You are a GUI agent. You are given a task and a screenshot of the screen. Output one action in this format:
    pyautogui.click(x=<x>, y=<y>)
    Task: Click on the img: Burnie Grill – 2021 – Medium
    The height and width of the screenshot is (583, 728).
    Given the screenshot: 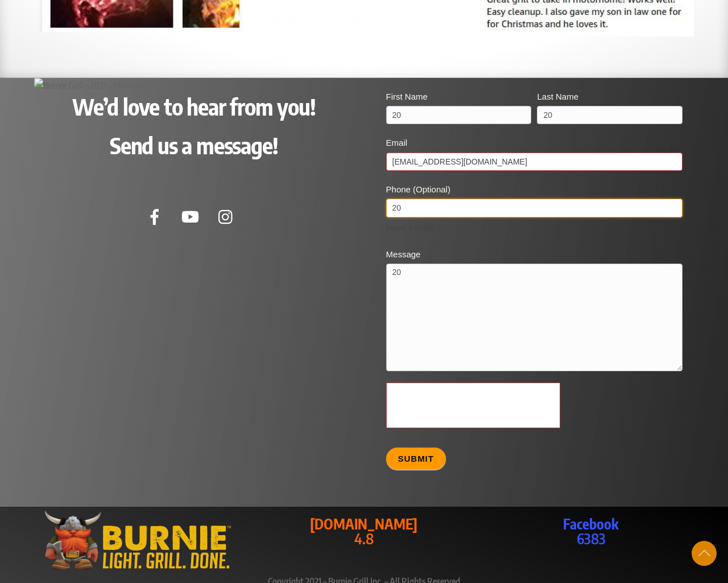 What is the action you would take?
    pyautogui.click(x=120, y=85)
    